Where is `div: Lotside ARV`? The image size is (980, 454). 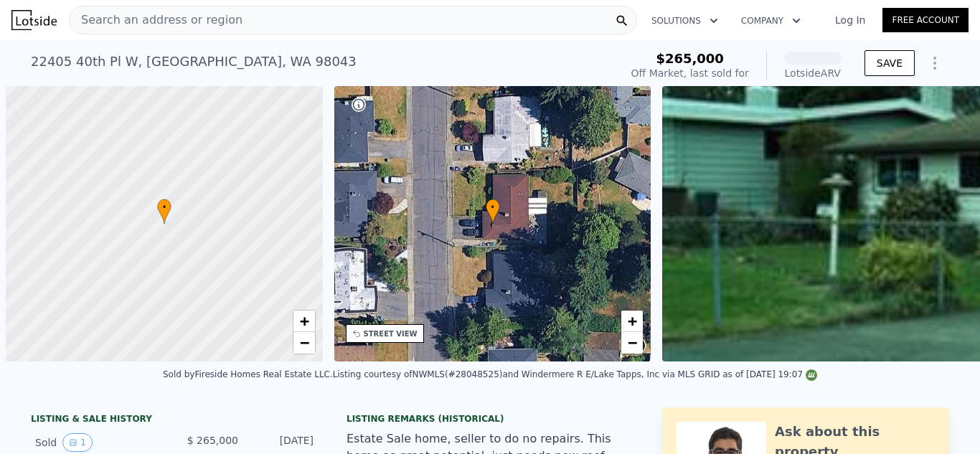 div: Lotside ARV is located at coordinates (813, 73).